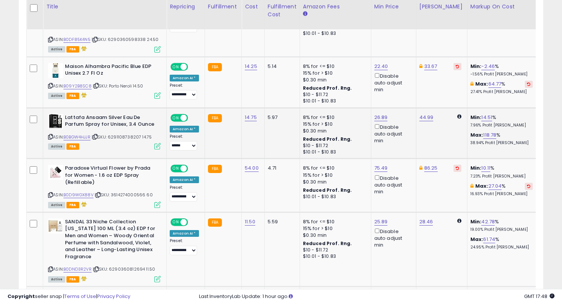  I want to click on a: 26.89, so click(381, 117).